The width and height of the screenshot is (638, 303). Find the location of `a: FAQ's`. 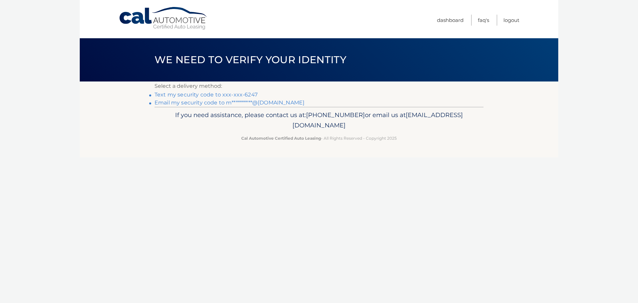

a: FAQ's is located at coordinates (483, 20).